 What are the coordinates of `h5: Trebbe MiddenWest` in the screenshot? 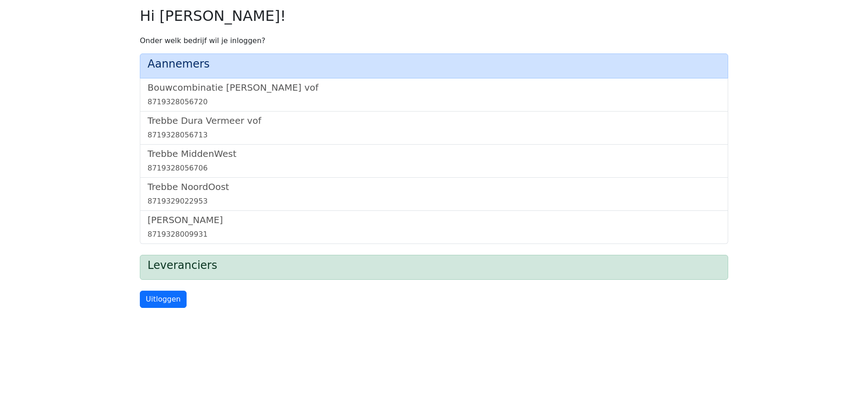 It's located at (434, 154).